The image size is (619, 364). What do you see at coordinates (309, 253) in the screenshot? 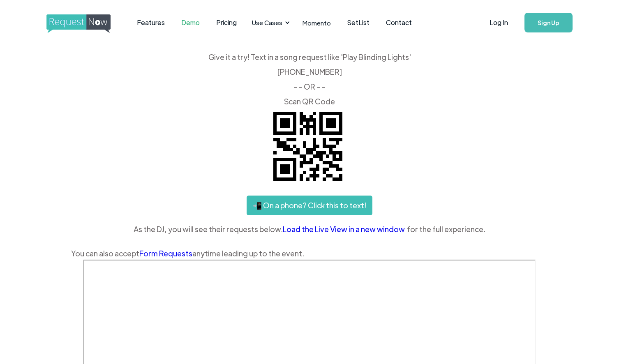
I see `div: You can also accept anytime leading up to the event.` at bounding box center [309, 253].